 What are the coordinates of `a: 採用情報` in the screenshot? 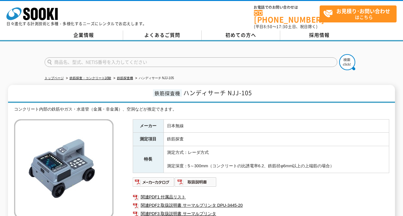 It's located at (319, 35).